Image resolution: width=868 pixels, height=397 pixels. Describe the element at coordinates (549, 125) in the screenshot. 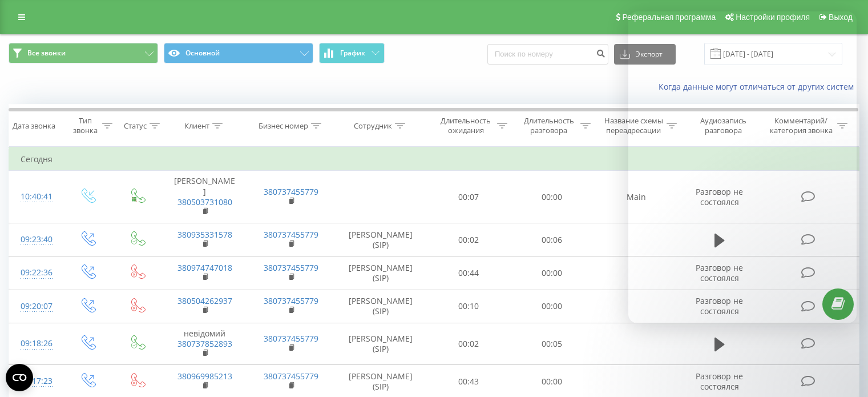

I see `div: Длительность разговора` at that location.